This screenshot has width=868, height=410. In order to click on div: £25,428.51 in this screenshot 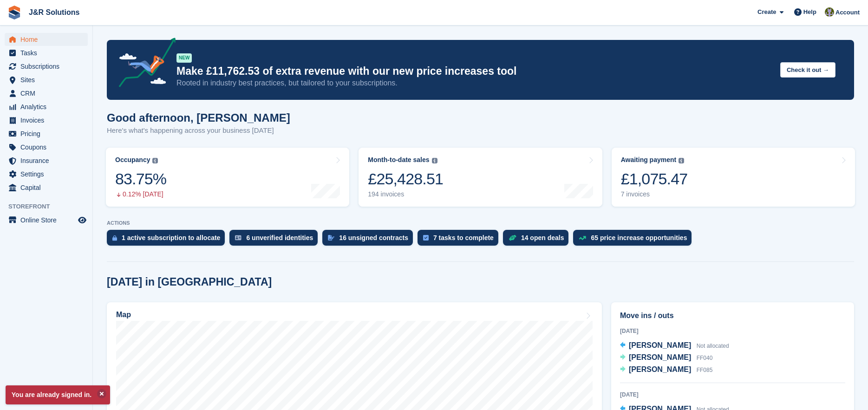, I will do `click(405, 179)`.